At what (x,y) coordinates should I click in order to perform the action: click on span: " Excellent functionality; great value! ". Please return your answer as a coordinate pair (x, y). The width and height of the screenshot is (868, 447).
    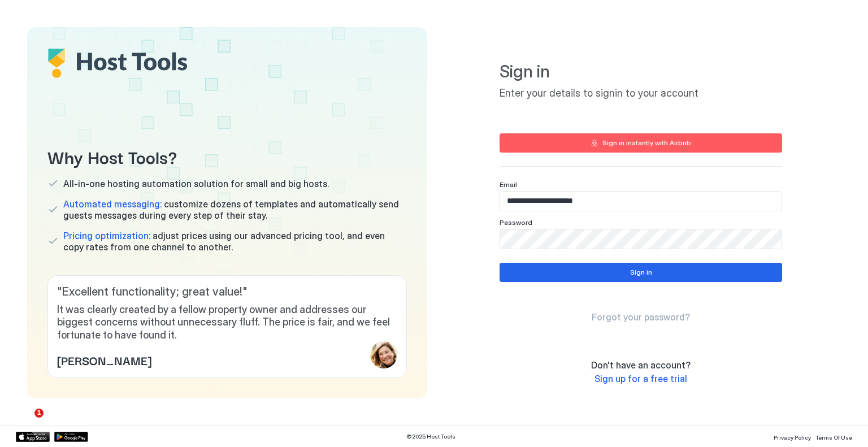
    Looking at the image, I should click on (227, 292).